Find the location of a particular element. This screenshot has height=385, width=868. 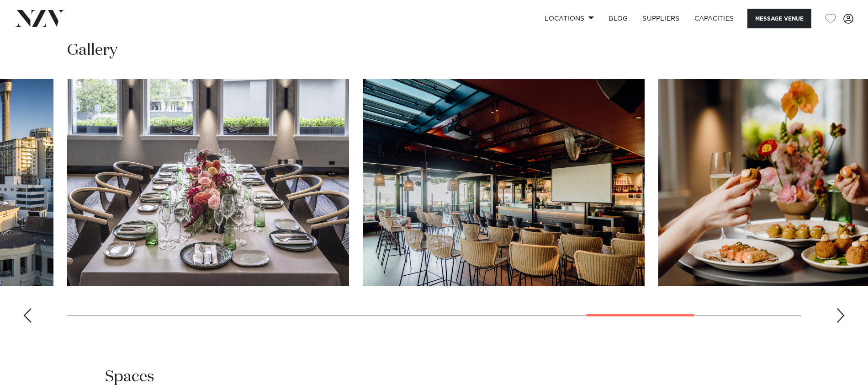

h2: Gallery is located at coordinates (92, 50).